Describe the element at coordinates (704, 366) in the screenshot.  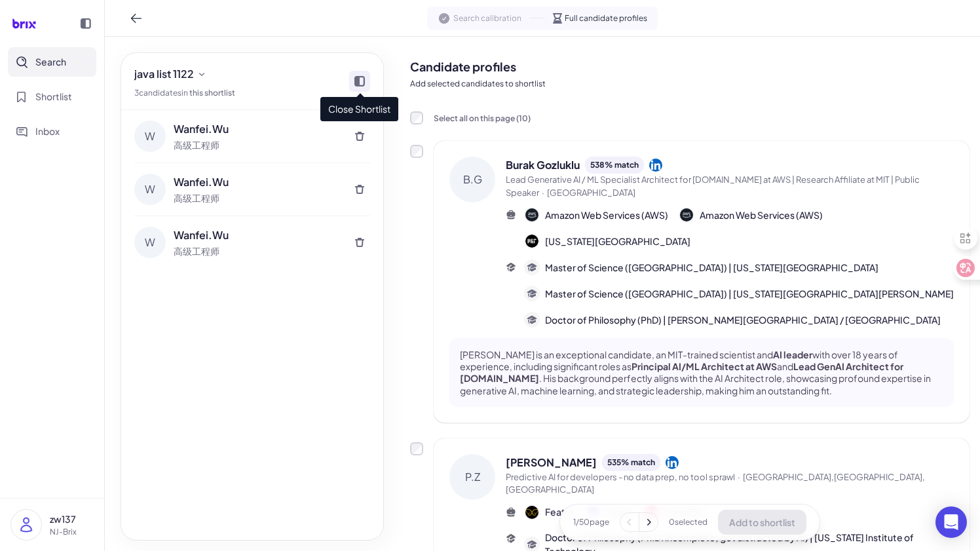
I see `strong: Principal AI/ML Architect at AWS` at that location.